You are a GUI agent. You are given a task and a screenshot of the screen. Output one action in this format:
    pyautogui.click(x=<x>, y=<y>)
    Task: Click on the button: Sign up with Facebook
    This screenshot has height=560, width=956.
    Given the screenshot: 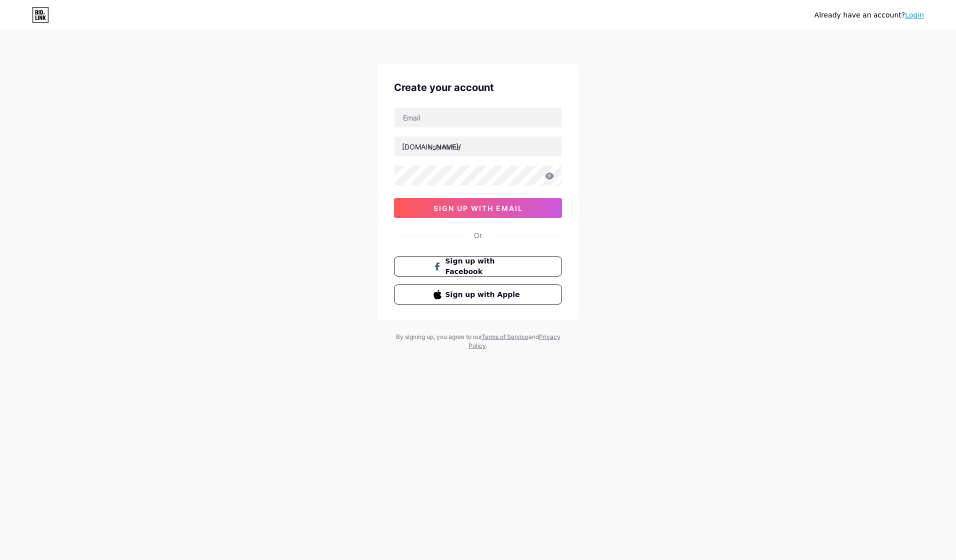 What is the action you would take?
    pyautogui.click(x=478, y=266)
    